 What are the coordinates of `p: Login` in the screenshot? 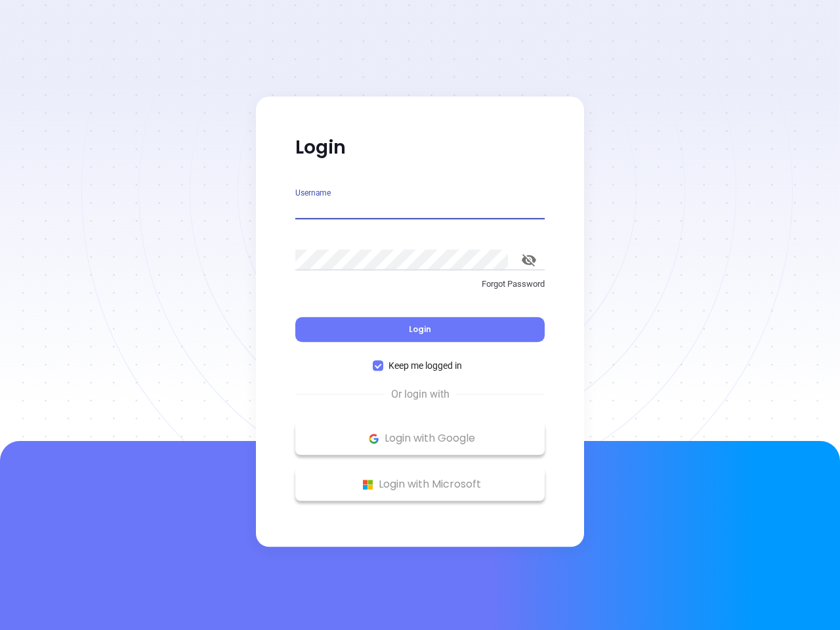 It's located at (420, 148).